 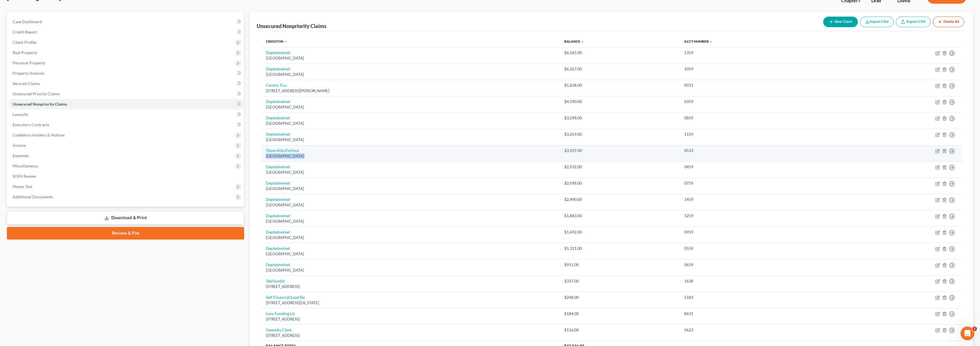 I want to click on span: Codebtors Insiders & Notices, so click(x=39, y=135).